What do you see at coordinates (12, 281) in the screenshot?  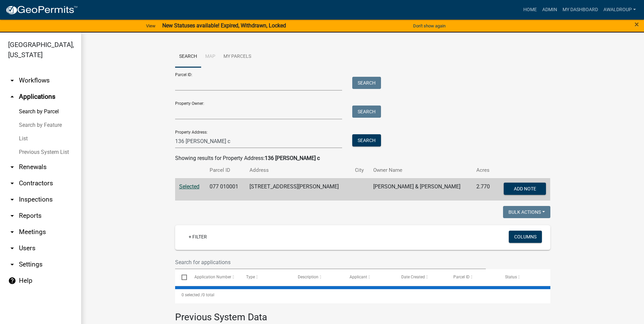 I see `i: help` at bounding box center [12, 281].